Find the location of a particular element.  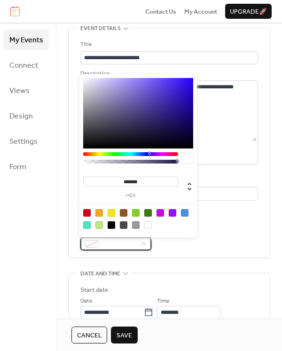

div: #4A90E2 is located at coordinates (184, 213).